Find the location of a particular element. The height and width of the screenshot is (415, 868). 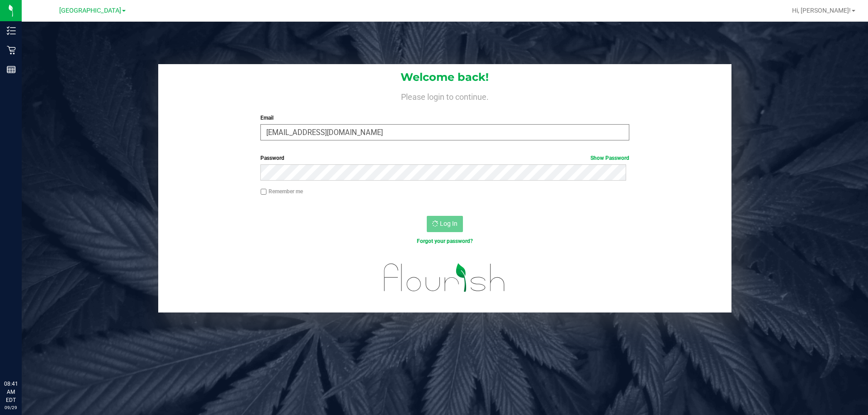

inline-svg: Retail is located at coordinates (11, 50).